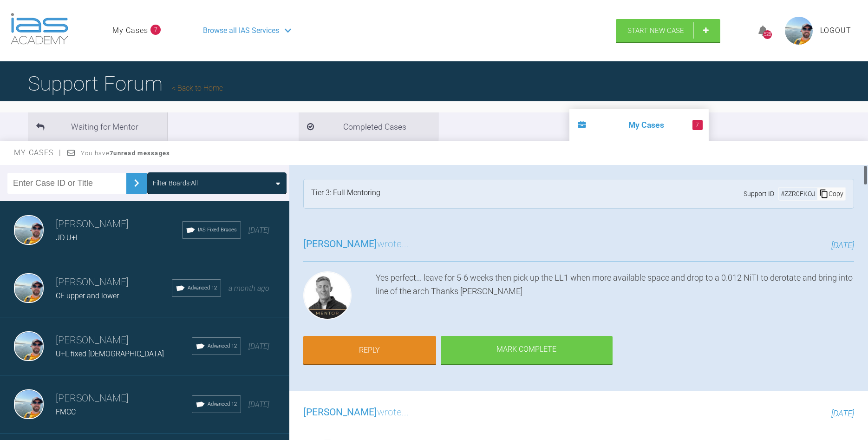 The image size is (868, 440). Describe the element at coordinates (38, 152) in the screenshot. I see `span: My Cases` at that location.